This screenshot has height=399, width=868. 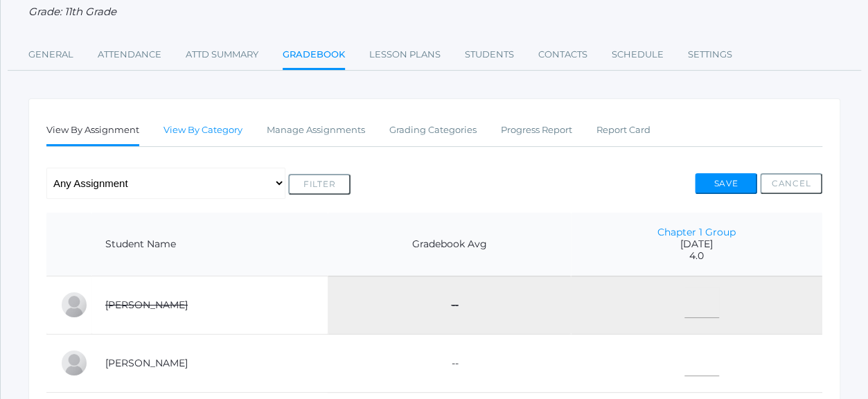 I want to click on th: Gradebook Avg, so click(x=448, y=245).